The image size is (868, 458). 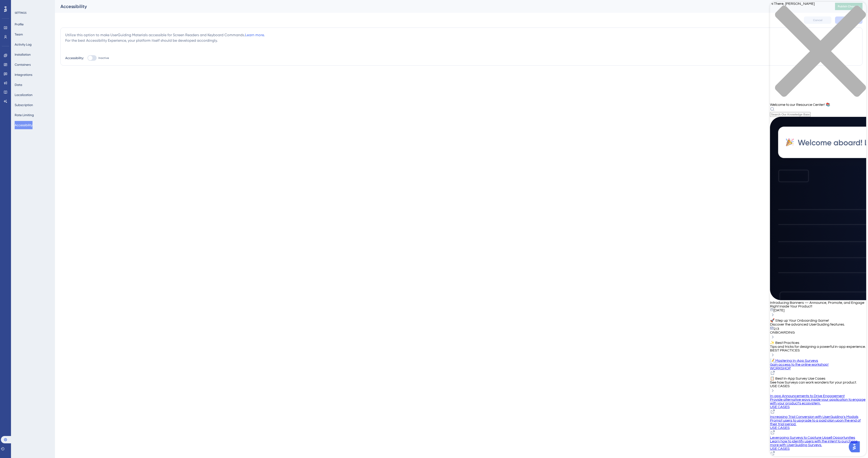 What do you see at coordinates (33, 4) in the screenshot?
I see `div: 9` at bounding box center [33, 4].